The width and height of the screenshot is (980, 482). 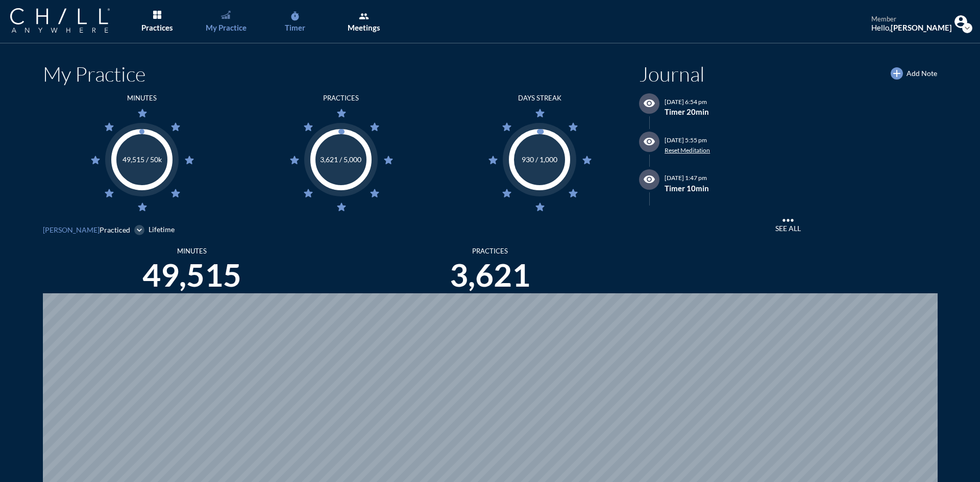 What do you see at coordinates (490, 274) in the screenshot?
I see `div: 3,621` at bounding box center [490, 274].